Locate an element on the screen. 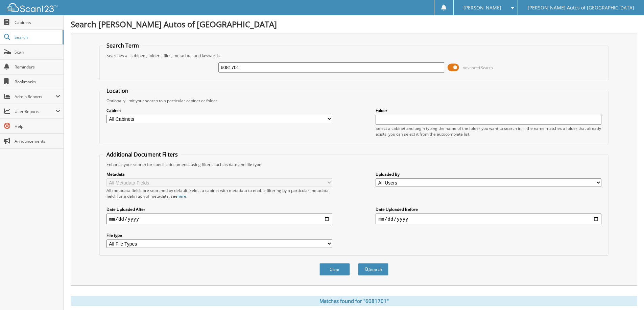 This screenshot has height=310, width=644. div: All metadata fields are searched by default. Select a cabinet with metadata to enable filtering b... is located at coordinates (220, 193).